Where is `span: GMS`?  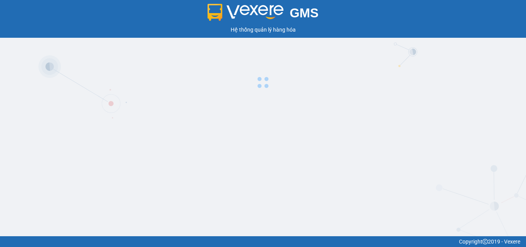 span: GMS is located at coordinates (304, 13).